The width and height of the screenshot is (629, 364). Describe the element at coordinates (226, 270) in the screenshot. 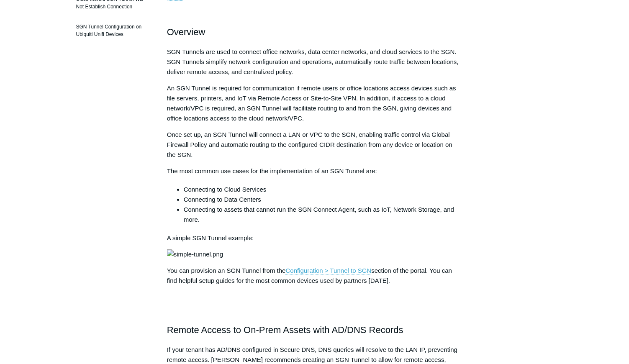

I see `span: You can provision an SGN Tunnel from the` at that location.